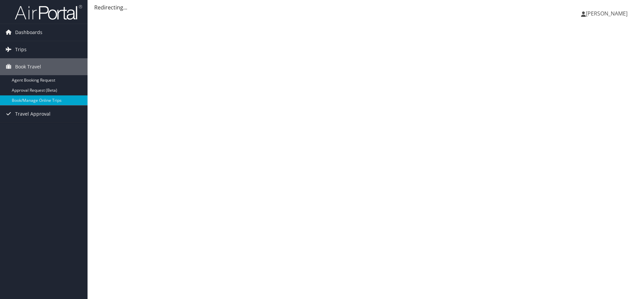  I want to click on span: Travel Approval, so click(33, 114).